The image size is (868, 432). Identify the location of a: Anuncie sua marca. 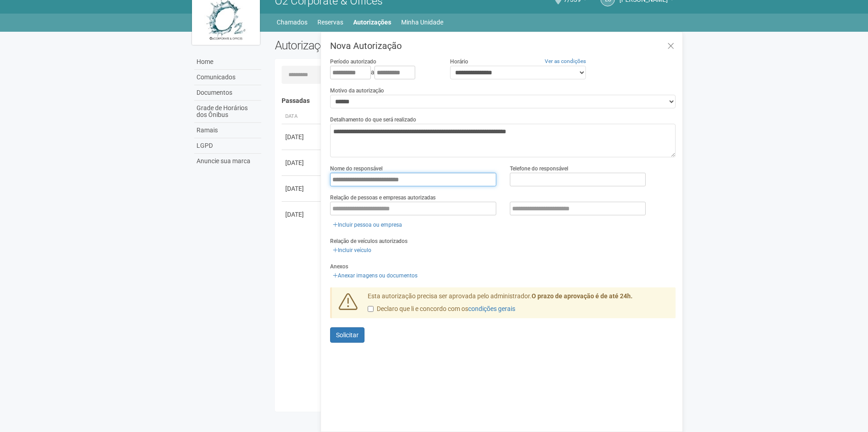
(227, 161).